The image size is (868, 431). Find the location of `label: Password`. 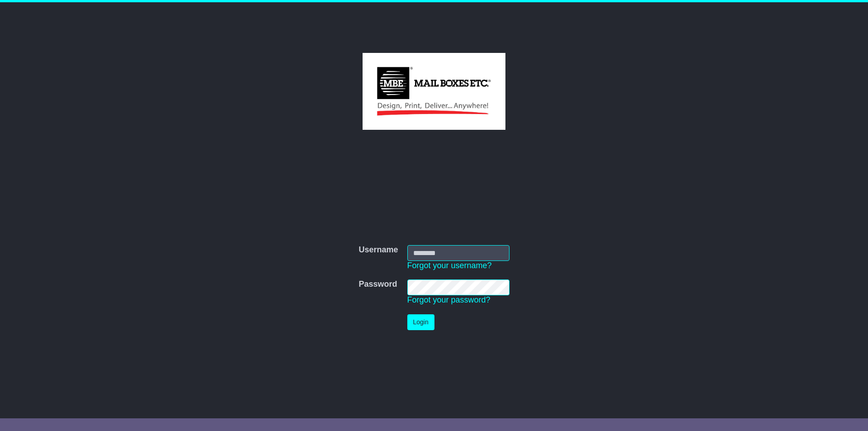

label: Password is located at coordinates (377, 284).